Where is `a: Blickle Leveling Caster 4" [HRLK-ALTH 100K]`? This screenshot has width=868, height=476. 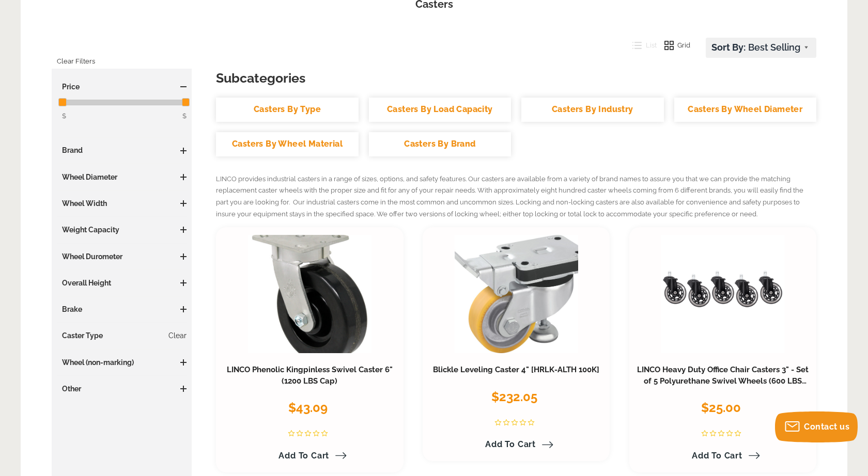
a: Blickle Leveling Caster 4" [HRLK-ALTH 100K] is located at coordinates (516, 370).